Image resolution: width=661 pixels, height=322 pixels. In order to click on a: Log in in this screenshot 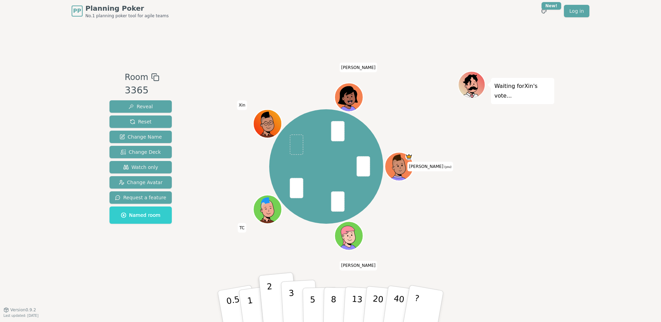, I will do `click(577, 11)`.